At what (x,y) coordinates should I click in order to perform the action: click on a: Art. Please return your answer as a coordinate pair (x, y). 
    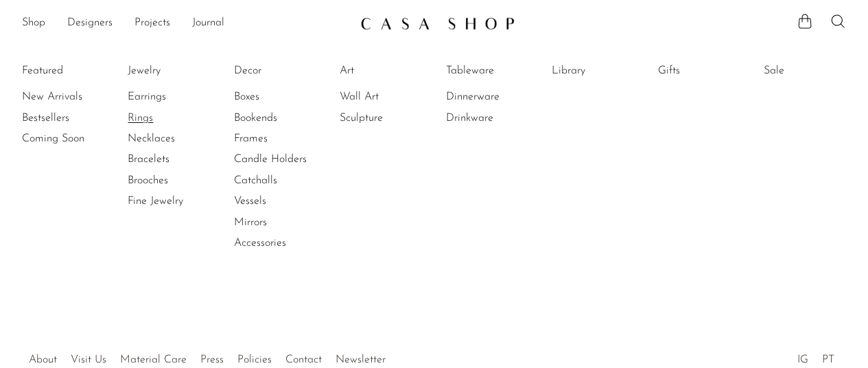
    Looking at the image, I should click on (391, 71).